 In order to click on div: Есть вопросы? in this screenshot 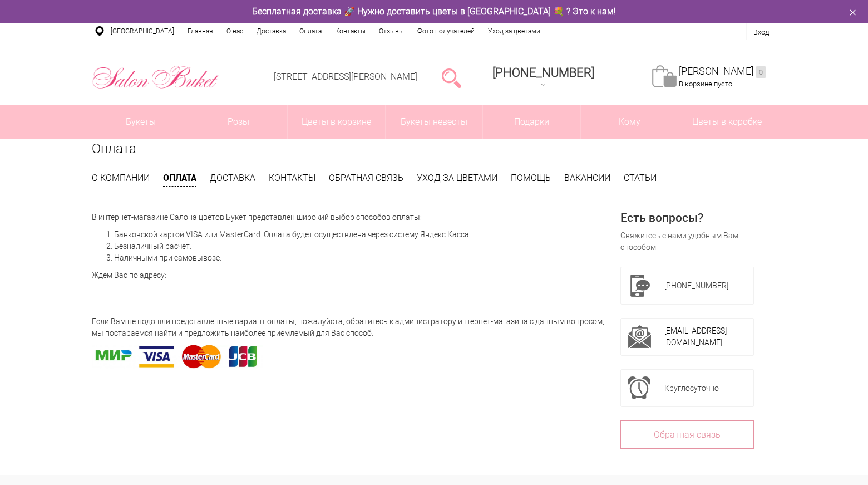, I will do `click(687, 217)`.